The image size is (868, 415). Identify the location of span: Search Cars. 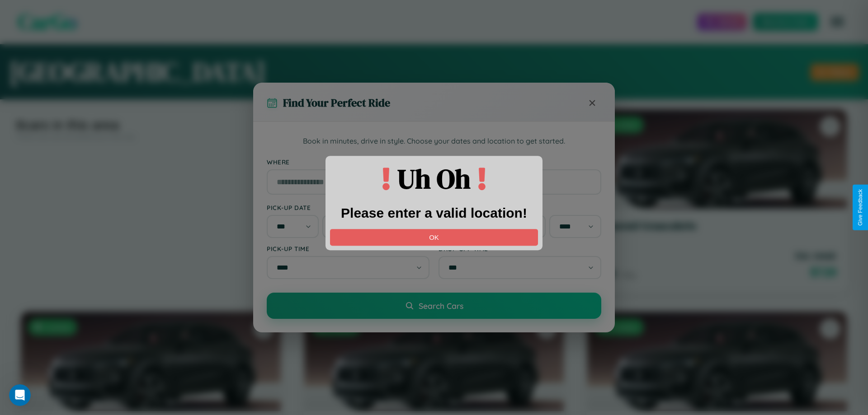
(441, 306).